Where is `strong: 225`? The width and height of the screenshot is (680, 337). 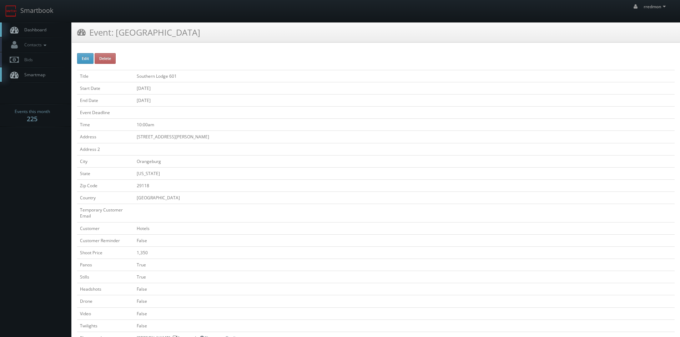 strong: 225 is located at coordinates (32, 119).